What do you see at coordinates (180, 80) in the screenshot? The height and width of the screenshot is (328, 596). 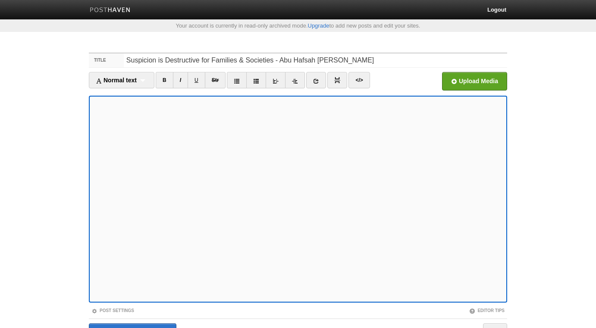 I see `a: I` at bounding box center [180, 80].